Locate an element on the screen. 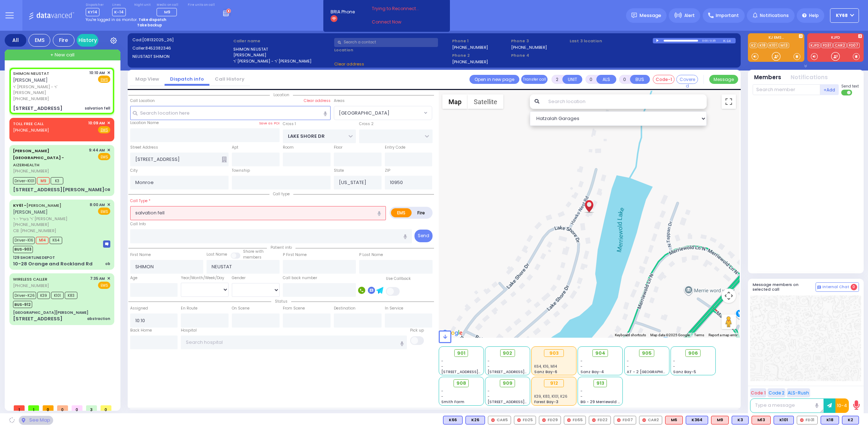  div: OB is located at coordinates (107, 190).